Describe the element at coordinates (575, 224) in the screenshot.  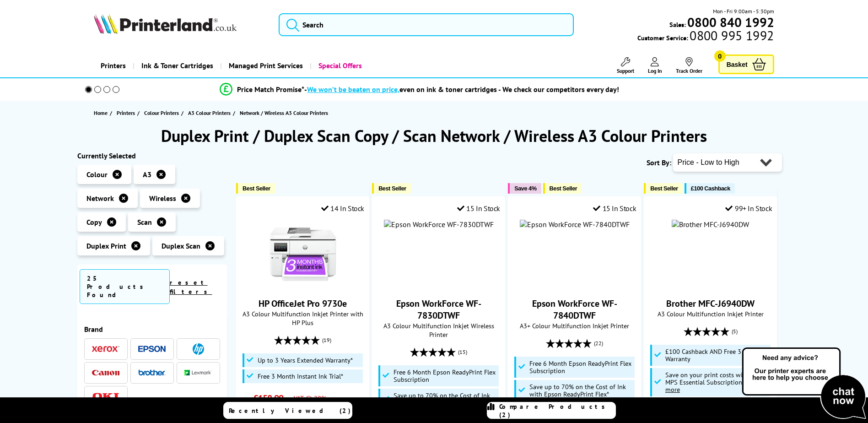
I see `img: Epson WorkForce WF-7840DTWF` at that location.